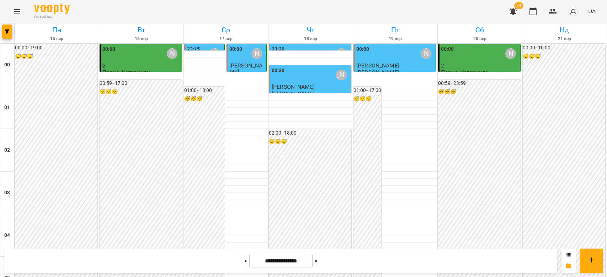 Image resolution: width=607 pixels, height=277 pixels. I want to click on h6: 15 вер, so click(57, 39).